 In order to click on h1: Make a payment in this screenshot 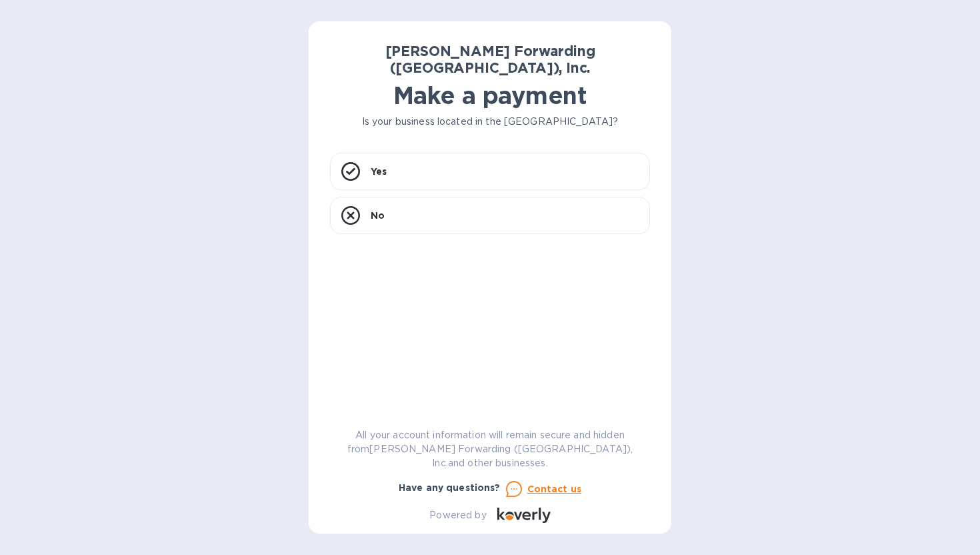, I will do `click(490, 95)`.